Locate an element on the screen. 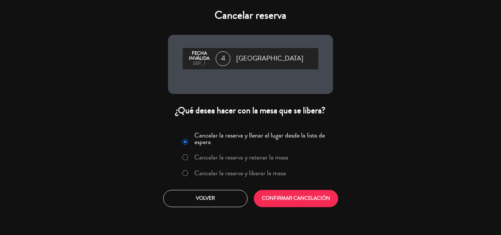 The width and height of the screenshot is (501, 235). div: sep., 1 is located at coordinates (199, 64).